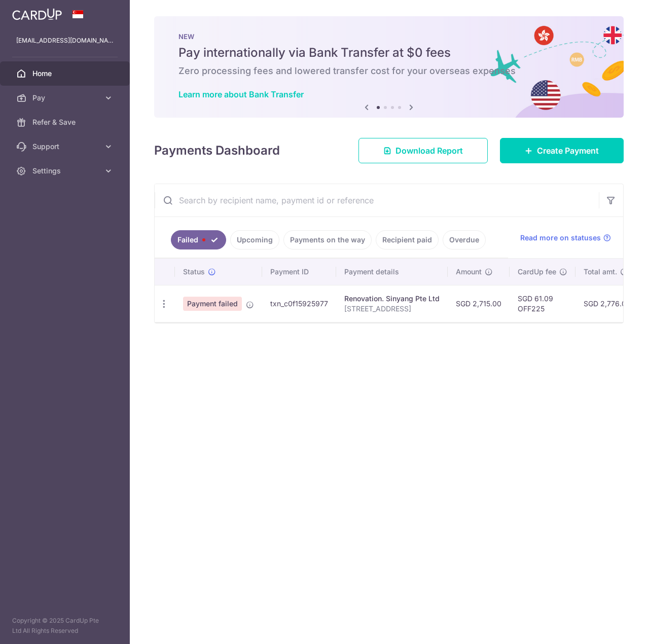 This screenshot has width=648, height=644. Describe the element at coordinates (194, 272) in the screenshot. I see `span: Status` at that location.